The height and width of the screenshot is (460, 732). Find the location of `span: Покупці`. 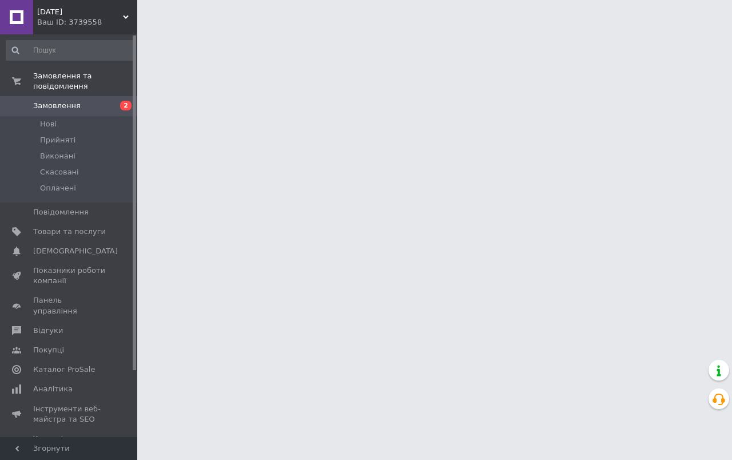

span: Покупці is located at coordinates (49, 350).